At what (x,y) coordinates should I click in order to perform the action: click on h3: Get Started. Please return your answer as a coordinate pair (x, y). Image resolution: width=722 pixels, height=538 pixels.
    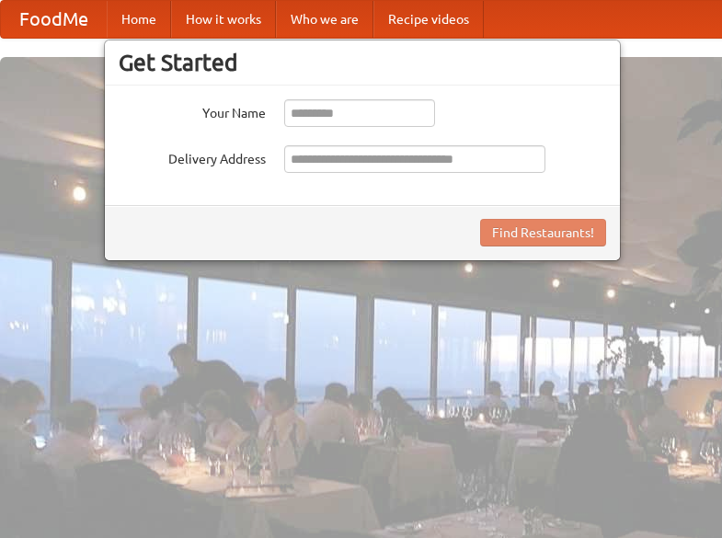
    Looking at the image, I should click on (362, 63).